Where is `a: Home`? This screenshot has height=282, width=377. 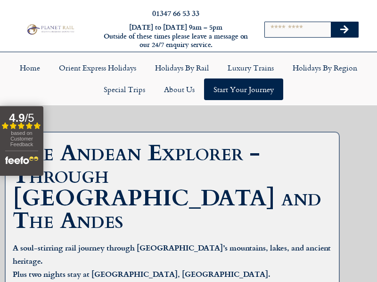 a: Home is located at coordinates (30, 68).